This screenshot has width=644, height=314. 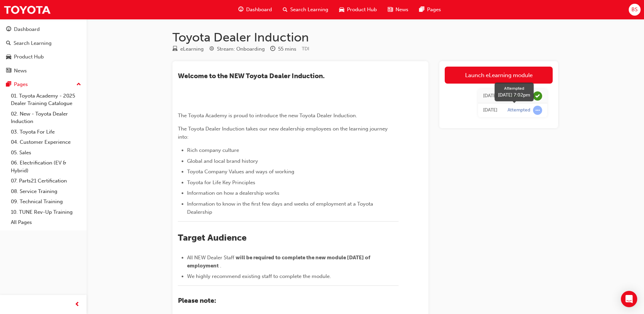 I want to click on button: DashboardSearch LearningProduct HubNews, so click(x=43, y=50).